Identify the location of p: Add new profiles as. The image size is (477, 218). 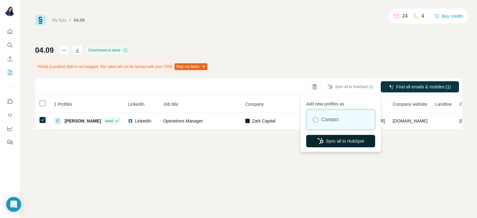
(340, 103).